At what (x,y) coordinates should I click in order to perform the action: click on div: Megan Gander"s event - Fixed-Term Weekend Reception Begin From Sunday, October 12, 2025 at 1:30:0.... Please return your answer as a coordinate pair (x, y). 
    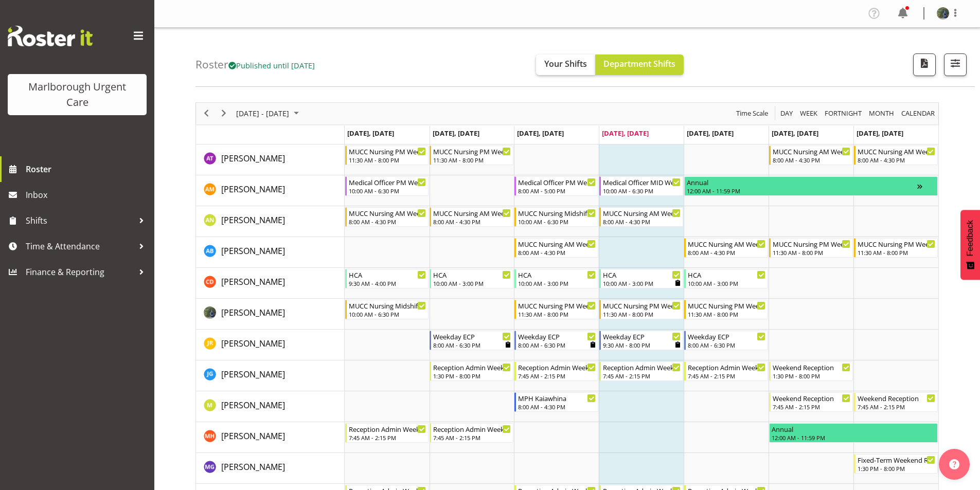
    Looking at the image, I should click on (896, 463).